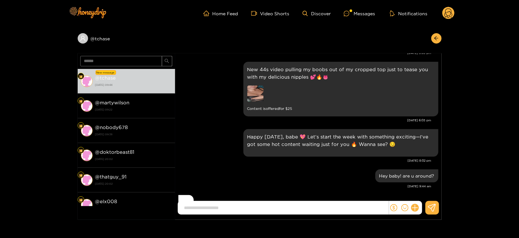 The width and height of the screenshot is (519, 238). I want to click on strong: @ elx008, so click(106, 201).